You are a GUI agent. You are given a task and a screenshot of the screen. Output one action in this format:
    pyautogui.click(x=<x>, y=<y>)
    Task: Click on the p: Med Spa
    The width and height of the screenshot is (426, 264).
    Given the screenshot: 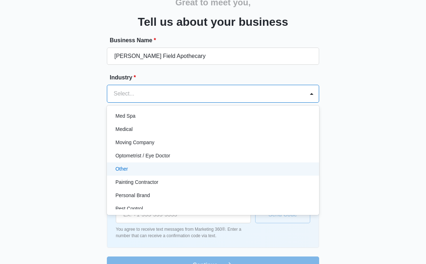 What is the action you would take?
    pyautogui.click(x=126, y=116)
    